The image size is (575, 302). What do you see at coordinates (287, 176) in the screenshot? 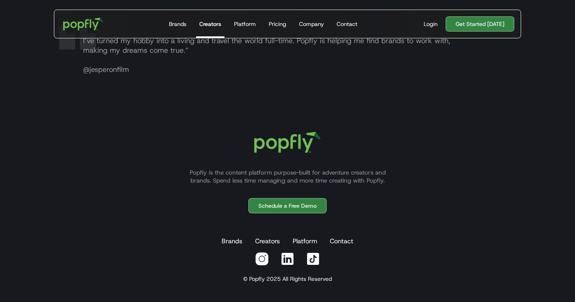
I see `p: Popfly is the content platform purpose-built for adventure creators and brands. Spend less time m...` at bounding box center [287, 176].